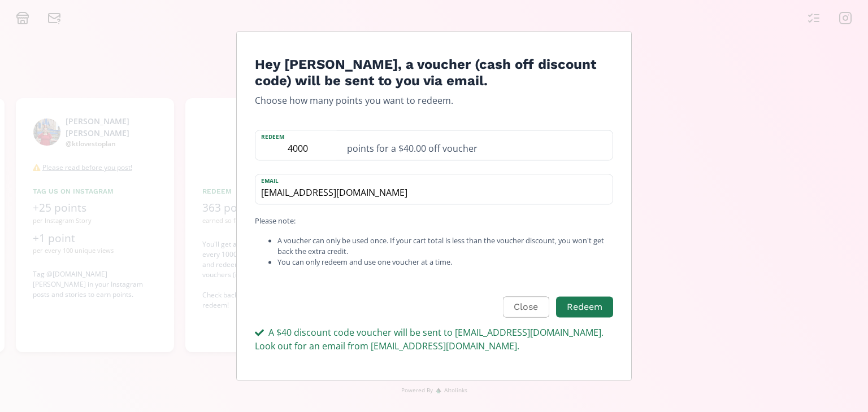 This screenshot has height=412, width=868. What do you see at coordinates (476, 145) in the screenshot?
I see `div: points for a $40.00 off voucher` at bounding box center [476, 145].